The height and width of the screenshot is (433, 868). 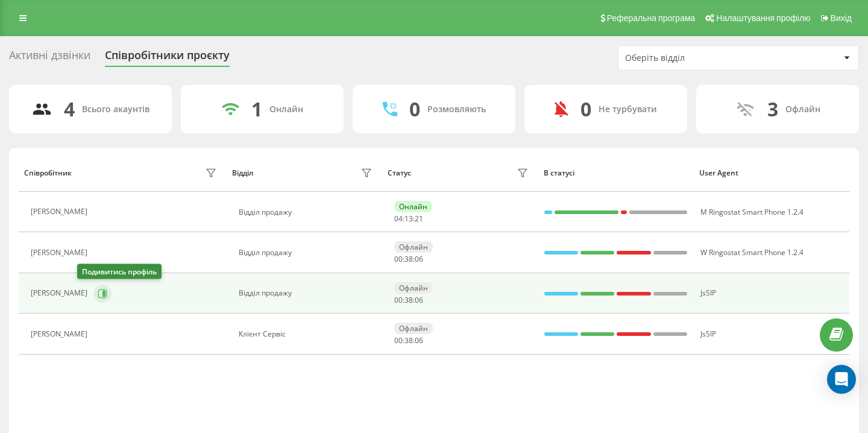 I want to click on span: 21, so click(x=419, y=218).